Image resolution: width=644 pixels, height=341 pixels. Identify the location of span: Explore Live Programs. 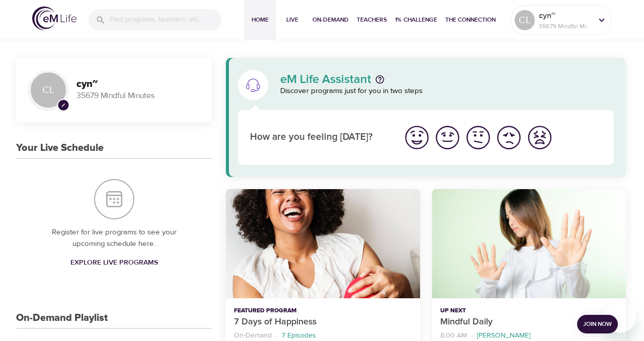
(114, 262).